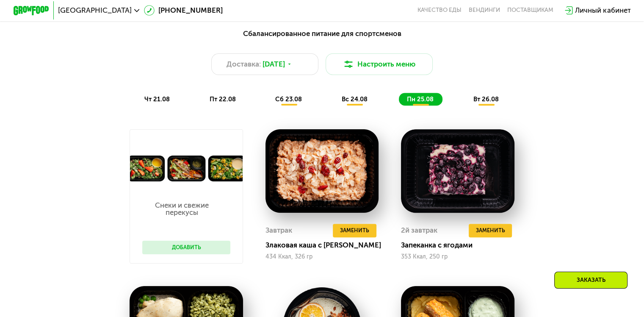 This screenshot has width=644, height=317. What do you see at coordinates (288, 99) in the screenshot?
I see `span: сб 23.08` at bounding box center [288, 99].